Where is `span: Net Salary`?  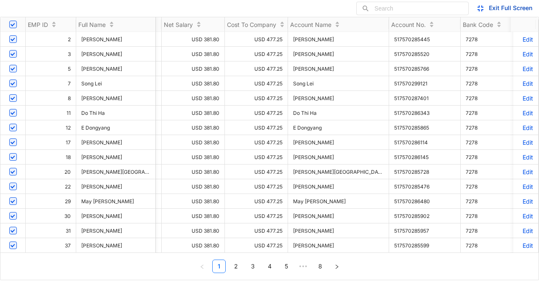
span: Net Salary is located at coordinates (178, 24).